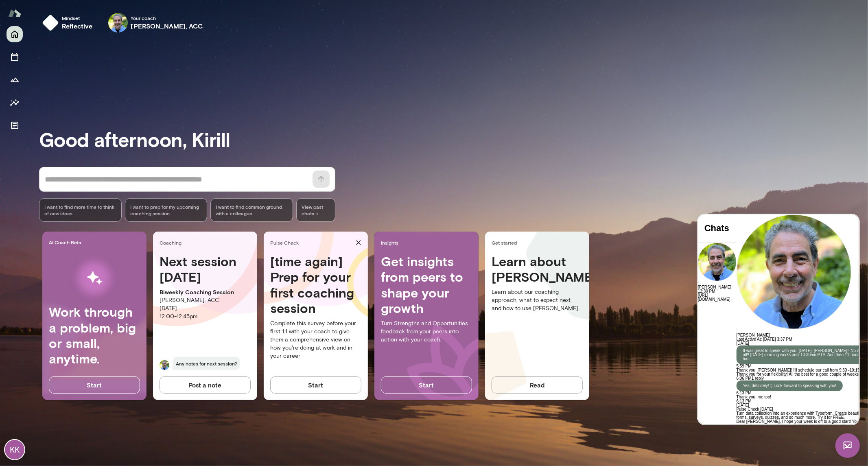  I want to click on button: Insights, so click(14, 103).